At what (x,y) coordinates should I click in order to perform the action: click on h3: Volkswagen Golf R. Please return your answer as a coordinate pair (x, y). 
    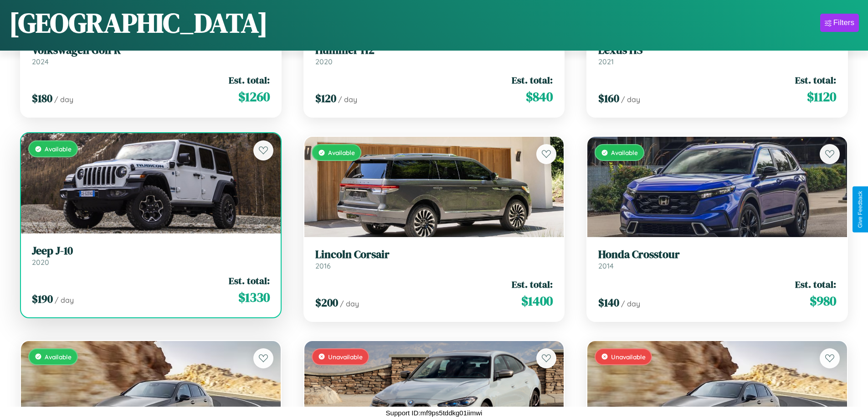
    Looking at the image, I should click on (151, 50).